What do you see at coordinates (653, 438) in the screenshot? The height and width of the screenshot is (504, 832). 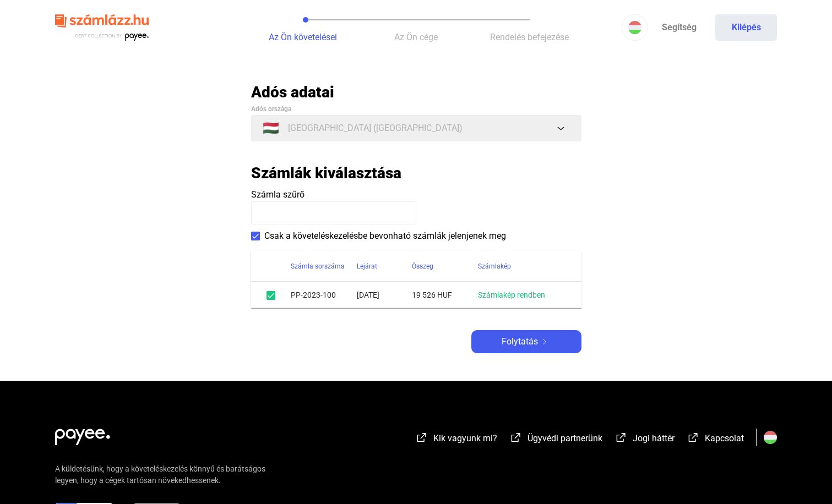 I see `span: Jogi háttér` at bounding box center [653, 438].